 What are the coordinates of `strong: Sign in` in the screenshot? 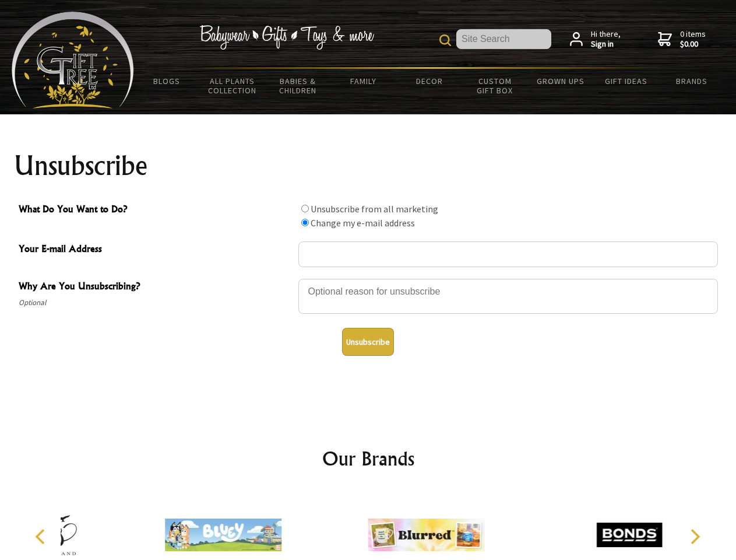 It's located at (605, 44).